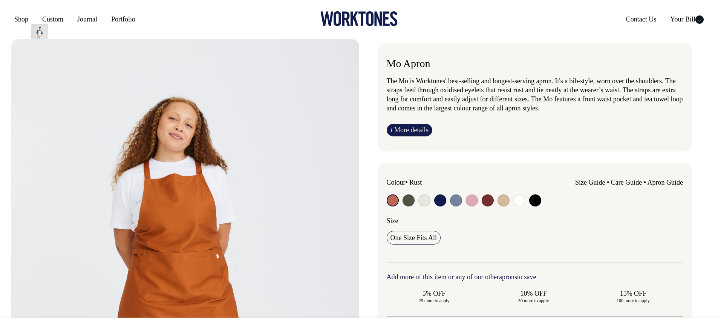  What do you see at coordinates (633, 301) in the screenshot?
I see `span: 100 more to apply` at bounding box center [633, 301].